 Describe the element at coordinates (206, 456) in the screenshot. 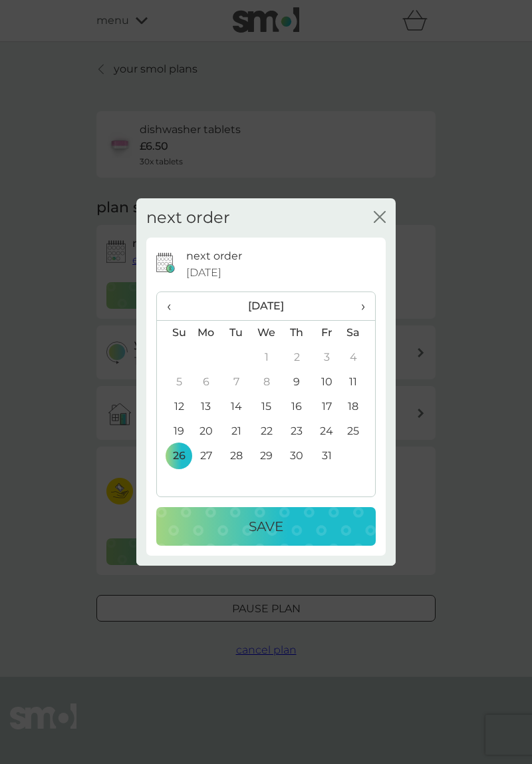

I see `td: 27` at that location.